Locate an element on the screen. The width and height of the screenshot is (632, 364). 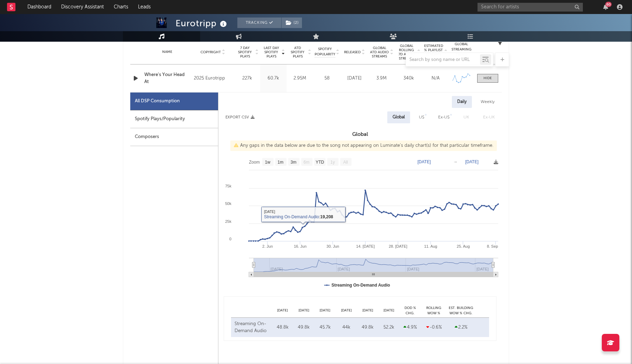
div: Eurotripp is located at coordinates (202, 23).